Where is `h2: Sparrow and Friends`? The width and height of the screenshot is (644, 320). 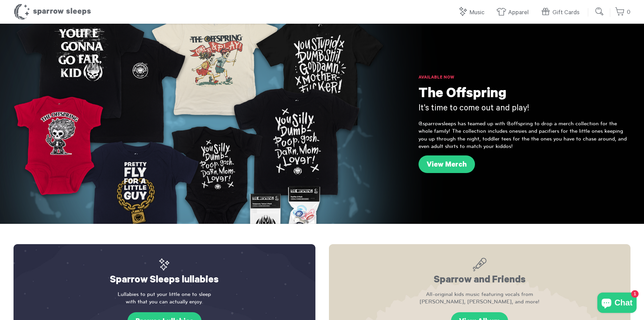
h2: Sparrow and Friends is located at coordinates (480, 272).